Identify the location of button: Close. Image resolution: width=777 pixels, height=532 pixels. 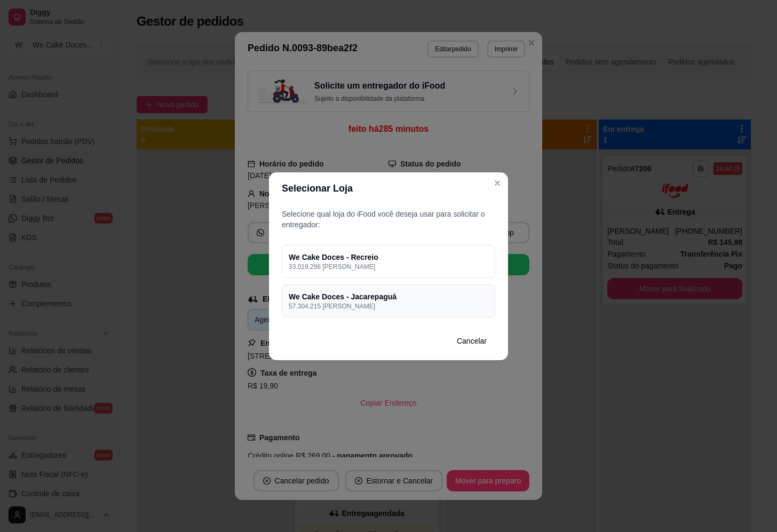
(497, 183).